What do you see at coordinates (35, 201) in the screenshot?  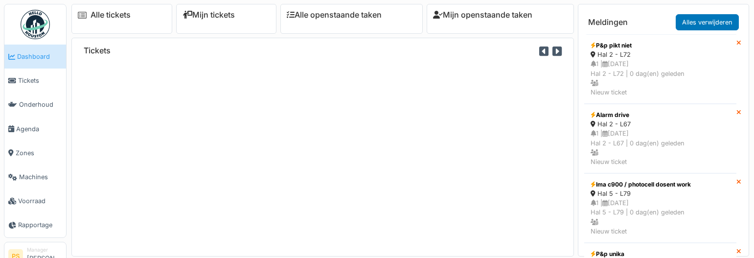 I see `a: Voorraad` at bounding box center [35, 201].